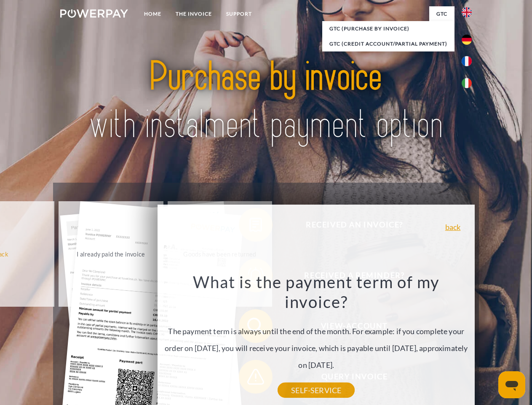 This screenshot has height=405, width=532. I want to click on img: fr, so click(467, 61).